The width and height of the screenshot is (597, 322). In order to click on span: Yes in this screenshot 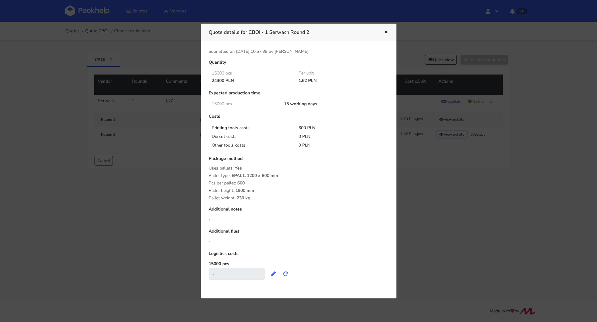, I will do `click(238, 171)`.